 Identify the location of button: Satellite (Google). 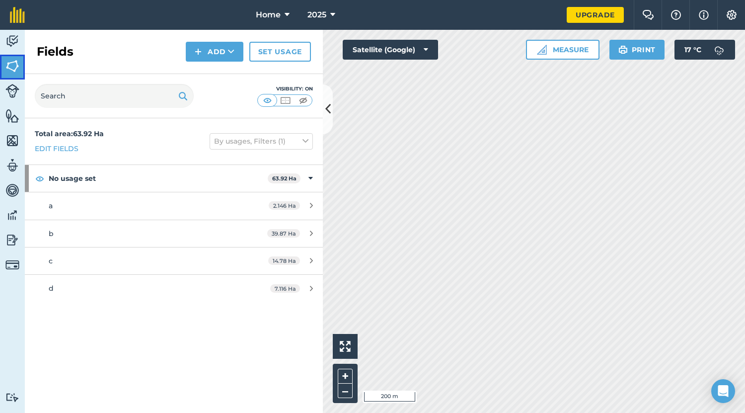
(390, 50).